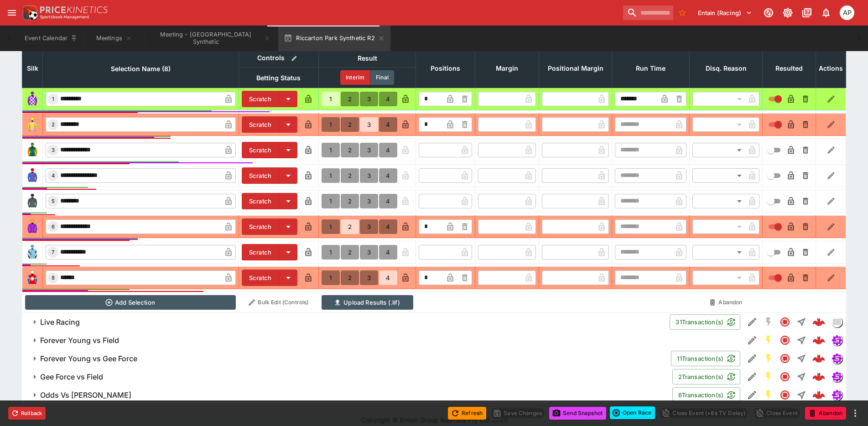  I want to click on th: Controls, so click(278, 58).